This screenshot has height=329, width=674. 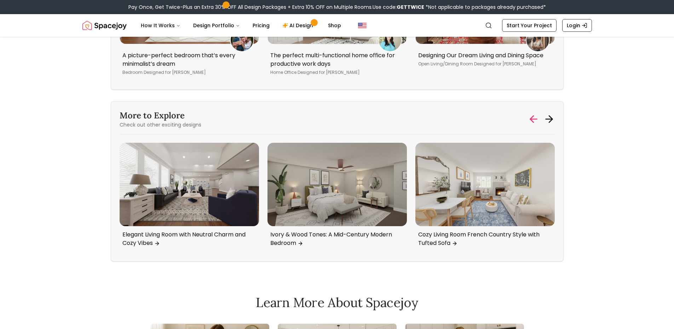 I want to click on b: GETTWICE, so click(x=410, y=7).